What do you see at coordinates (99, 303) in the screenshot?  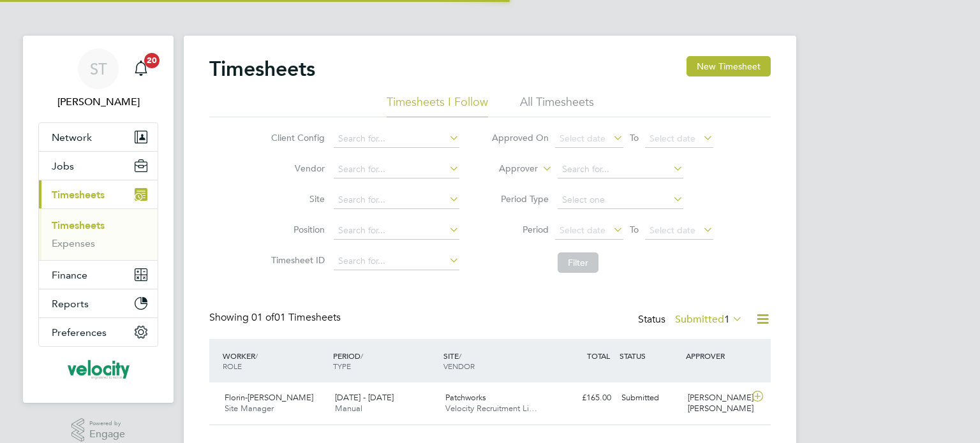 I see `button: Reports` at bounding box center [99, 303].